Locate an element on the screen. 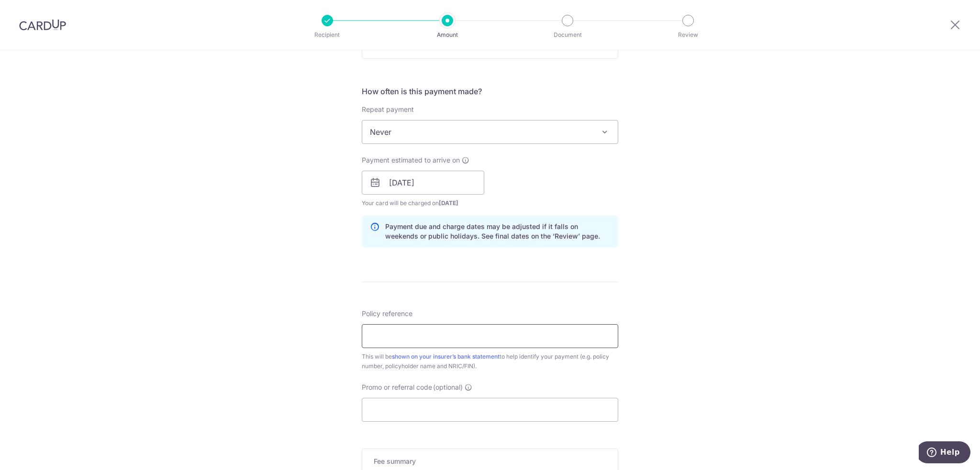 This screenshot has width=980, height=470. span: Never is located at coordinates (490, 132).